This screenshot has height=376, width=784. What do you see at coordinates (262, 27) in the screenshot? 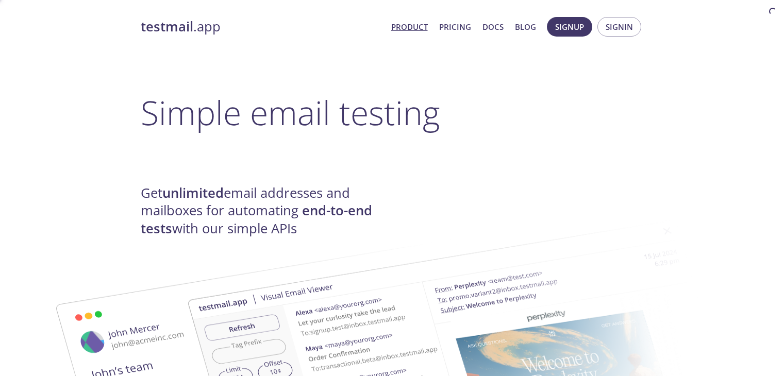
I see `a: testmail.app` at bounding box center [262, 27].